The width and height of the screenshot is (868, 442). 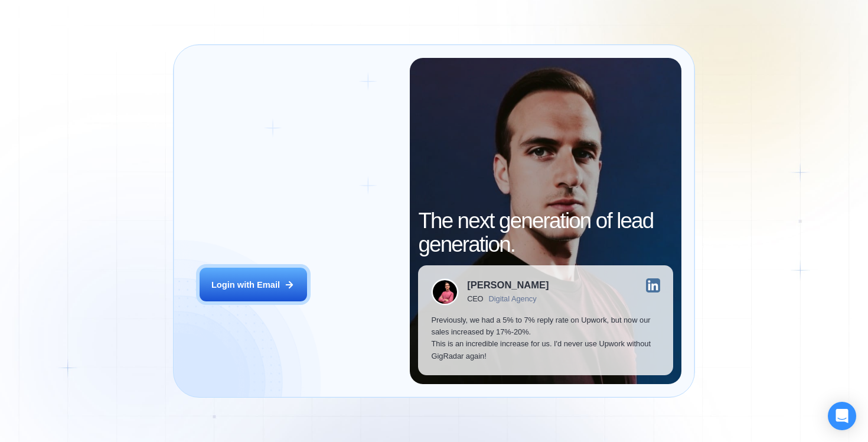 What do you see at coordinates (512, 299) in the screenshot?
I see `div: Digital Agency` at bounding box center [512, 299].